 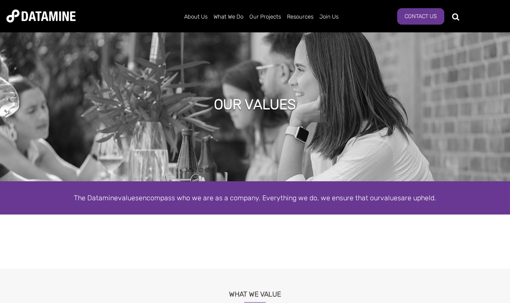 What do you see at coordinates (259, 198) in the screenshot?
I see `span: encompass who we are as a company. Everything we do, we ensure that our` at bounding box center [259, 198].